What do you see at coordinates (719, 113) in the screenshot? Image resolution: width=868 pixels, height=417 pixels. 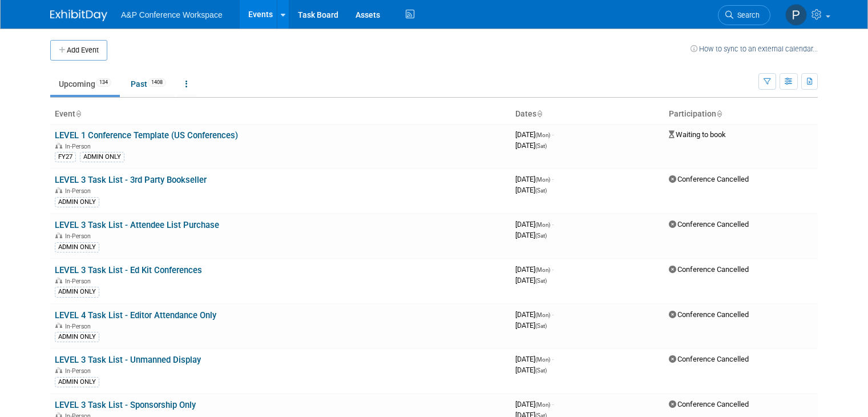 I see `a: Sort by Participation Type` at bounding box center [719, 113].